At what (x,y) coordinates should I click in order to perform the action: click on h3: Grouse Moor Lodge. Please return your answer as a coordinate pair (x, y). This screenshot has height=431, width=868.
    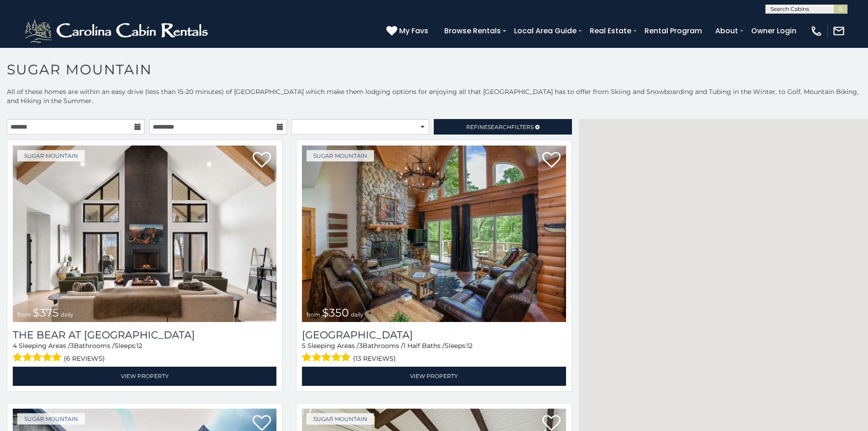
    Looking at the image, I should click on (434, 335).